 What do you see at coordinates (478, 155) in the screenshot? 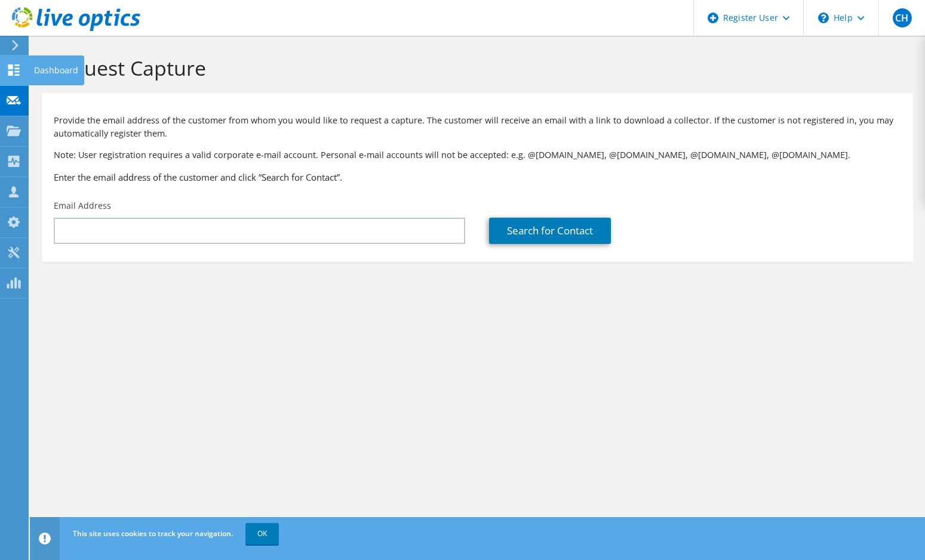
I see `p: Note: User registration requires a valid corporate e-mail account. Personal e-mail accounts will ...` at bounding box center [478, 155].